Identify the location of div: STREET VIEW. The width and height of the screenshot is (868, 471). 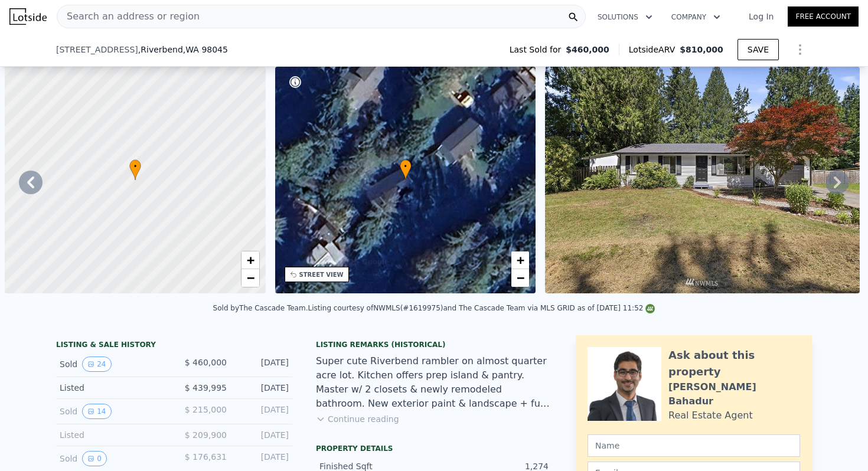
(321, 275).